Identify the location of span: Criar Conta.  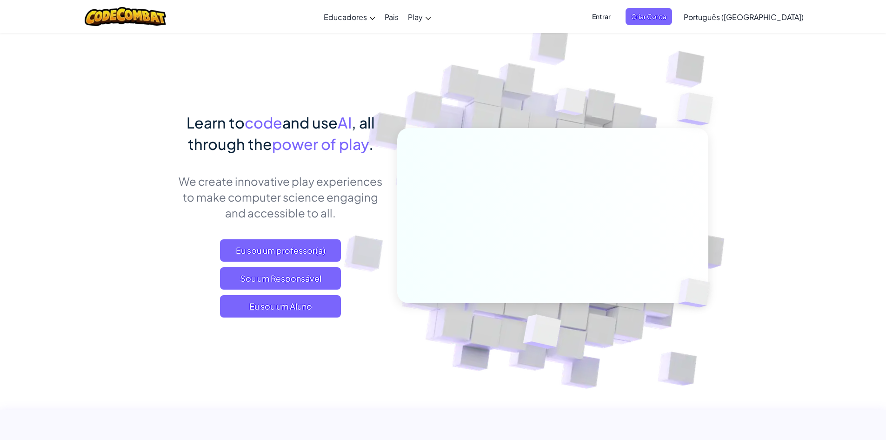
(649, 16).